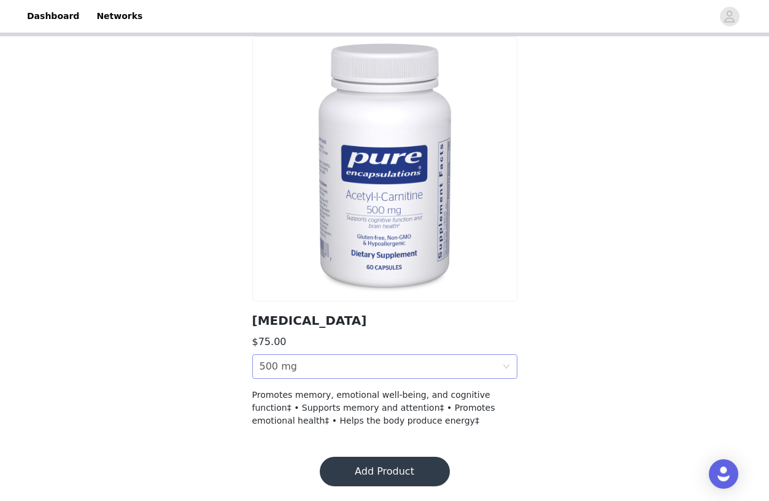  Describe the element at coordinates (53, 16) in the screenshot. I see `a: Dashboard` at that location.